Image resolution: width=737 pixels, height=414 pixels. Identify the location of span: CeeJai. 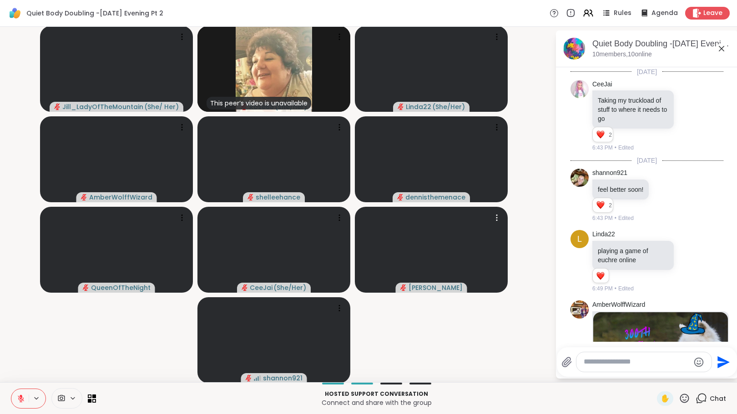
(261, 288).